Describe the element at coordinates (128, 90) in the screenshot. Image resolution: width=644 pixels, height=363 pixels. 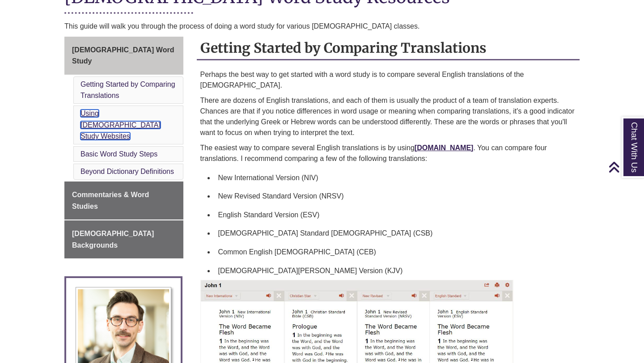
I see `a: Getting Started by Comparing Translations` at that location.